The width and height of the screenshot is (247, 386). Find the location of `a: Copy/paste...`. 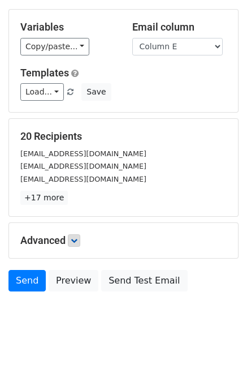

a: Copy/paste... is located at coordinates (55, 46).